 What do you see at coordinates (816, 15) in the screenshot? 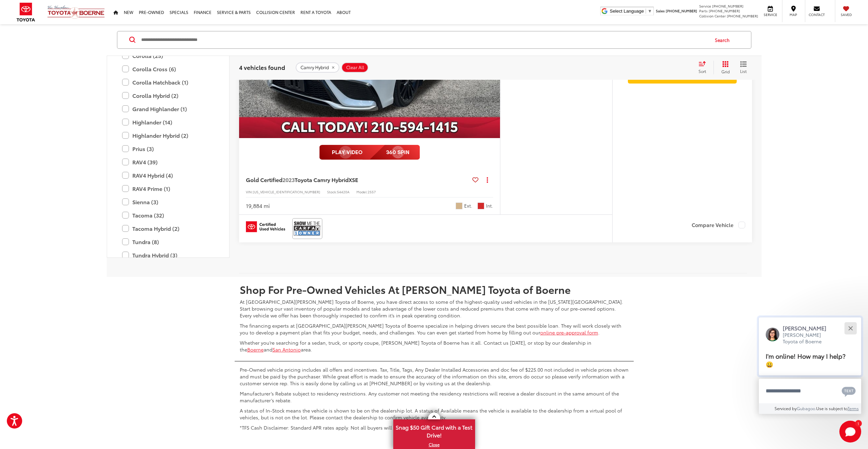
I see `span: Contact` at bounding box center [816, 15].